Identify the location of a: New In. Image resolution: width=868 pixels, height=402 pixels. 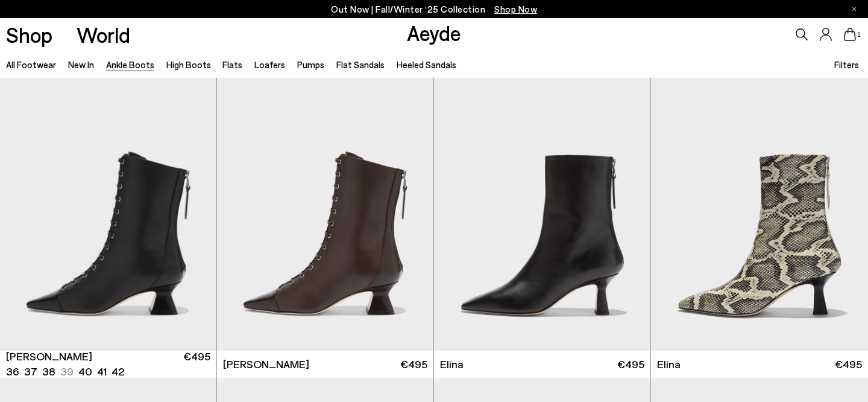
(80, 65).